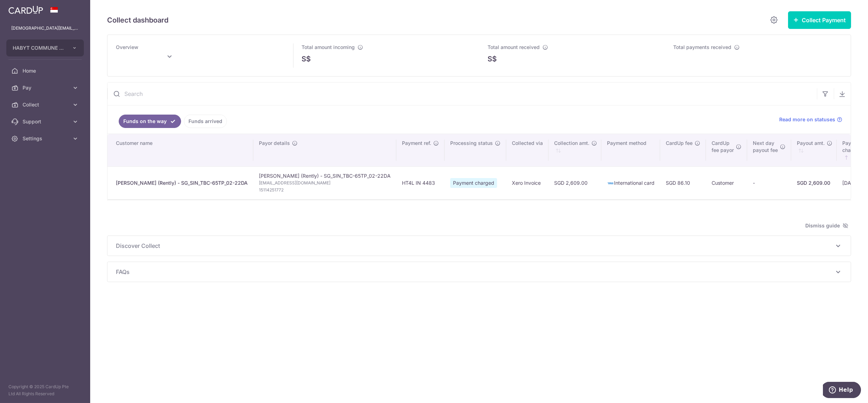  I want to click on td: Xero Invoice, so click(527, 182).